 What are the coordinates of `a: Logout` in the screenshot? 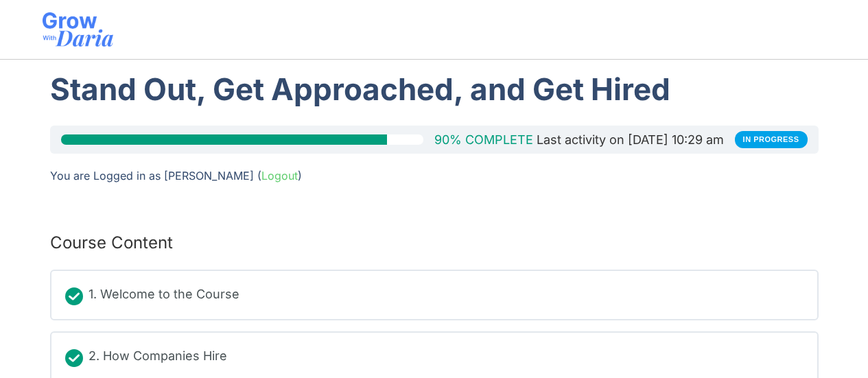 It's located at (280, 176).